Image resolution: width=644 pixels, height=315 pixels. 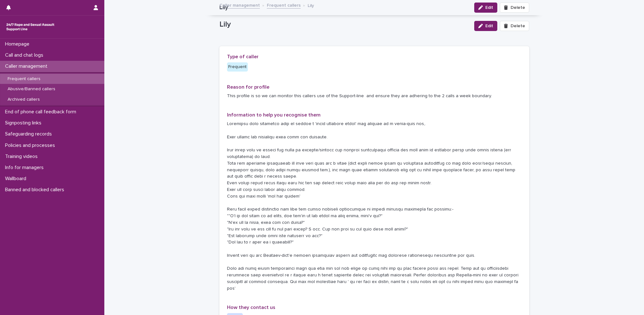 I want to click on p: Info for managers, so click(x=26, y=167).